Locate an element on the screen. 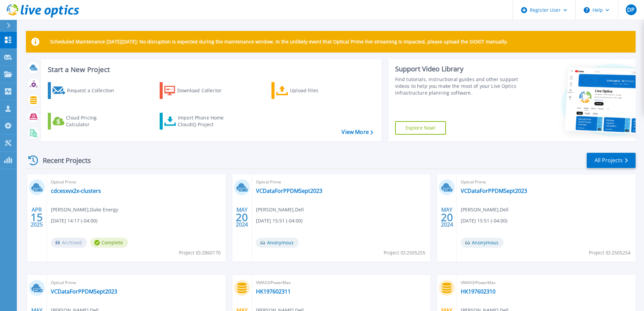  a: Download Collector is located at coordinates (197, 91).